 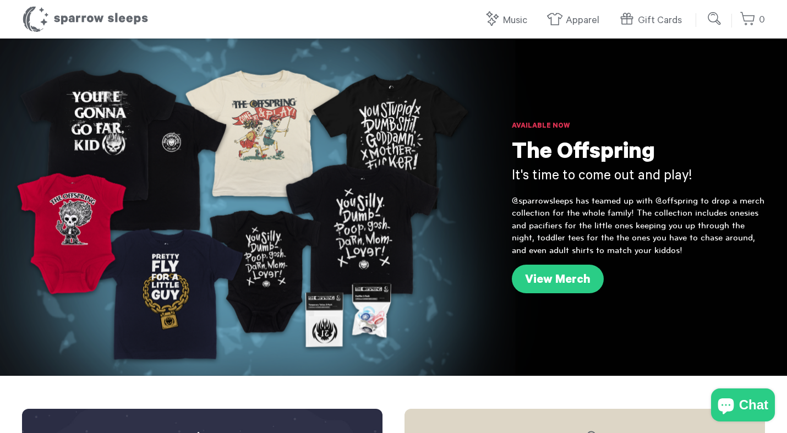 I want to click on input: Submit, so click(x=715, y=19).